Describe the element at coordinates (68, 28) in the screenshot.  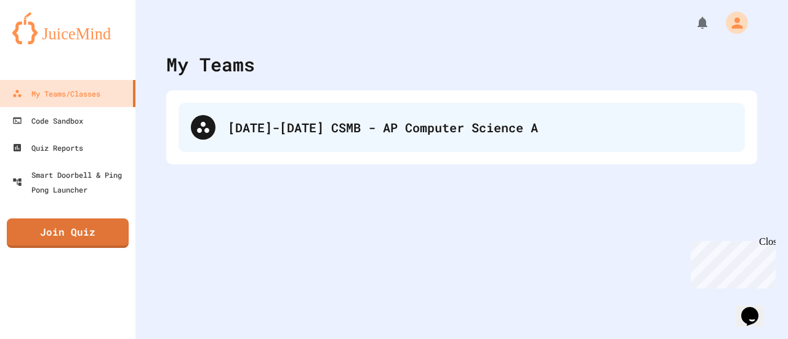
I see `img: logo-orange.svg` at that location.